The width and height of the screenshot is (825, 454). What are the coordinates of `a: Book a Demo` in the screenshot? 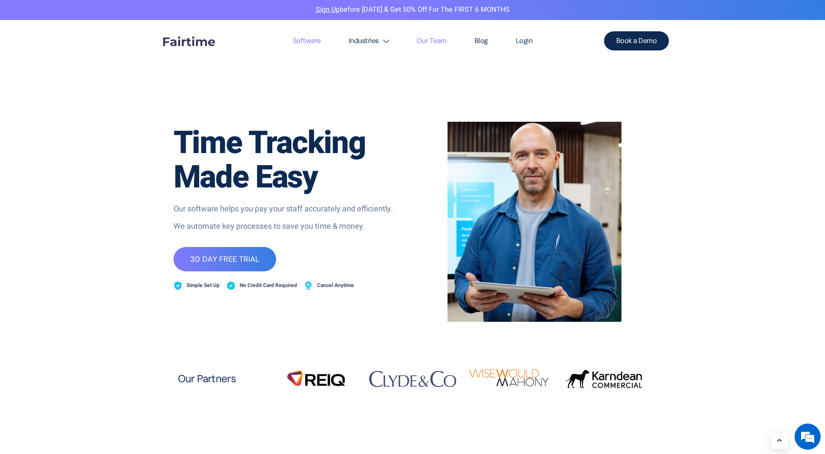 It's located at (637, 41).